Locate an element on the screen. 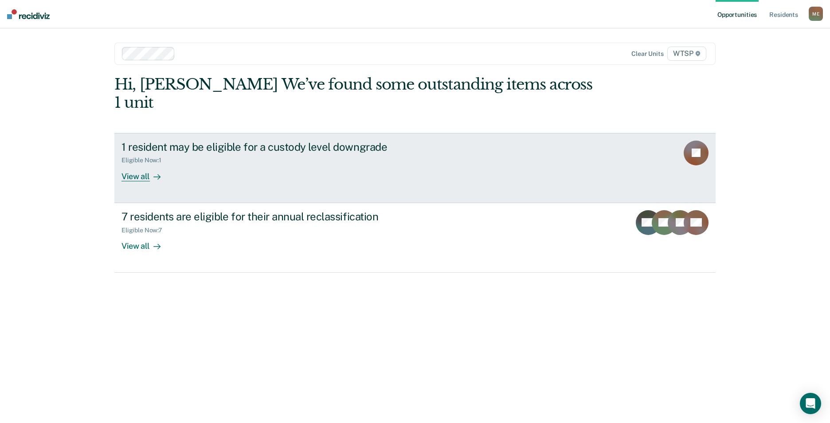 The height and width of the screenshot is (423, 830). div: Clear units is located at coordinates (648, 54).